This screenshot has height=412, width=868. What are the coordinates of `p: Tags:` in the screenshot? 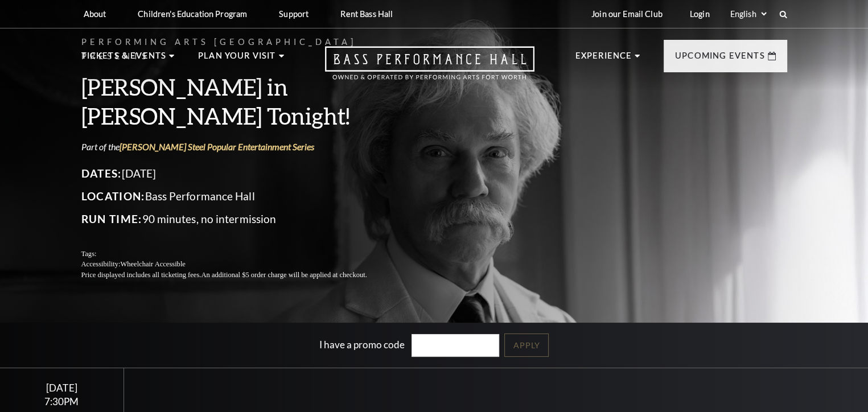 It's located at (238, 254).